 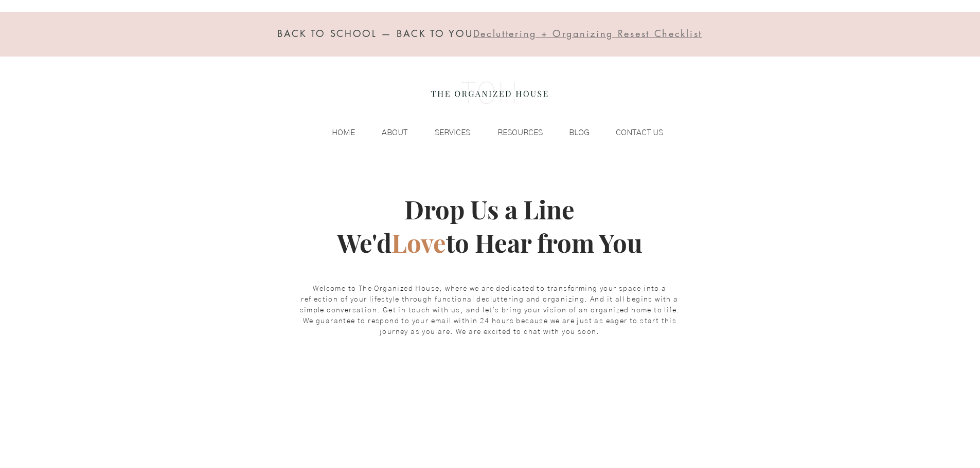 What do you see at coordinates (444, 133) in the screenshot?
I see `a: SERVICES` at bounding box center [444, 133].